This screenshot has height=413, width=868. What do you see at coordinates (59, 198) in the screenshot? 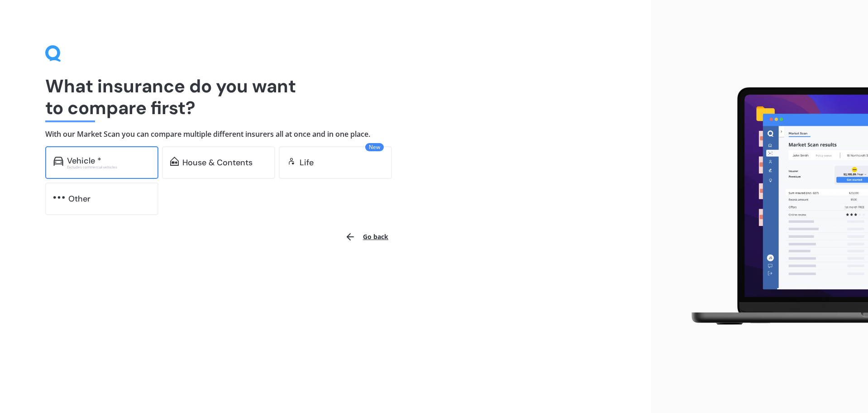
I see `img: other.81dba5aafe580aa69f38.svg` at bounding box center [59, 198].